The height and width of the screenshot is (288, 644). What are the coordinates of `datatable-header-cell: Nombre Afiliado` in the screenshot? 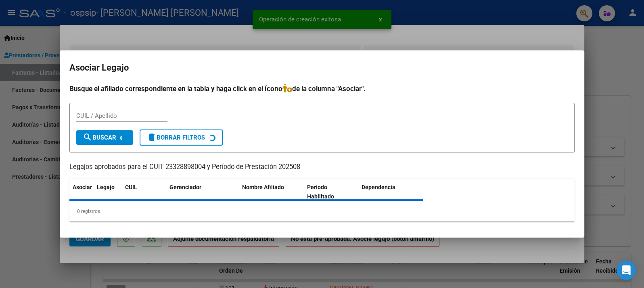 It's located at (271, 192).